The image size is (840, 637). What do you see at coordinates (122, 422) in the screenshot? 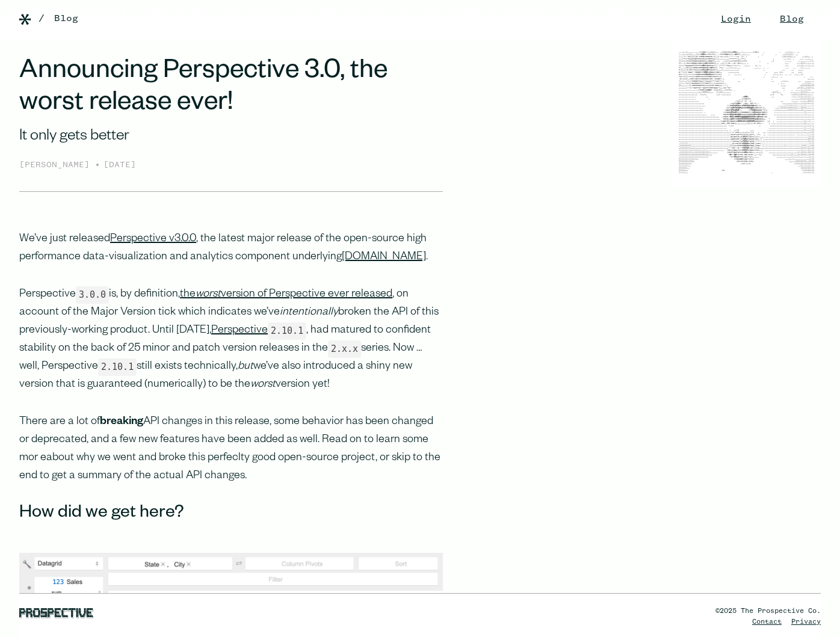
I see `strong: breaking` at bounding box center [122, 422].